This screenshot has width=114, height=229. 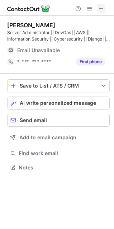 What do you see at coordinates (33, 120) in the screenshot?
I see `span: Send email` at bounding box center [33, 120].